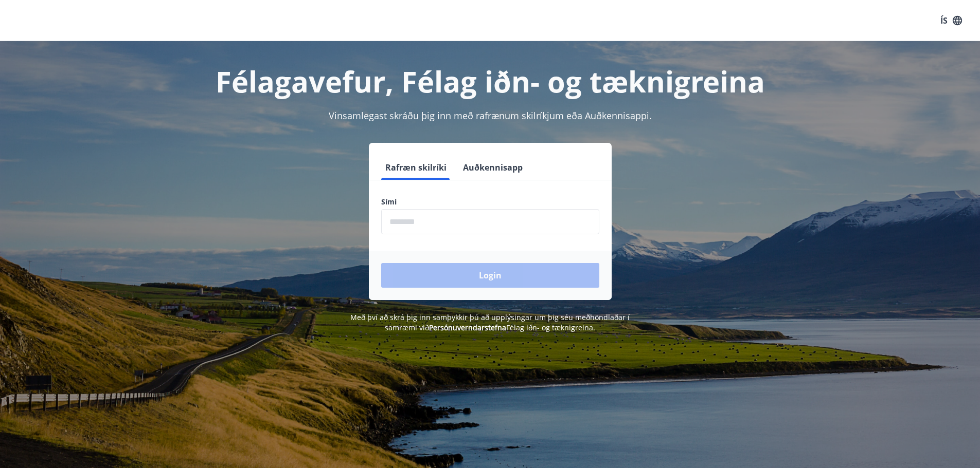 The width and height of the screenshot is (980, 468). I want to click on button: Rafræn skilríki, so click(416, 167).